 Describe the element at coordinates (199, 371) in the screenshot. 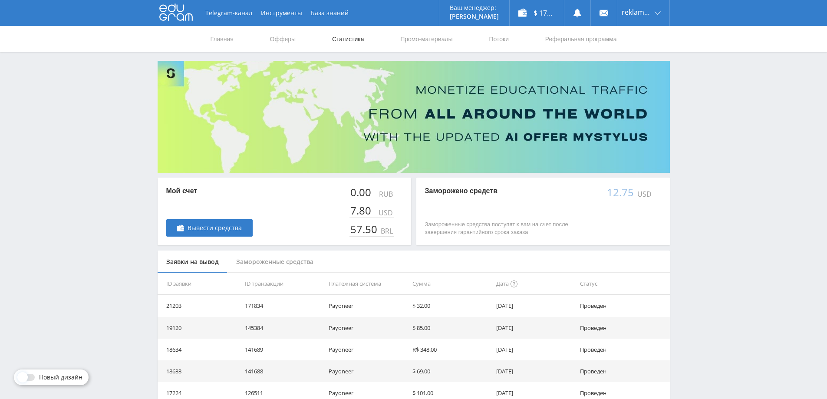

I see `td: 18633` at that location.